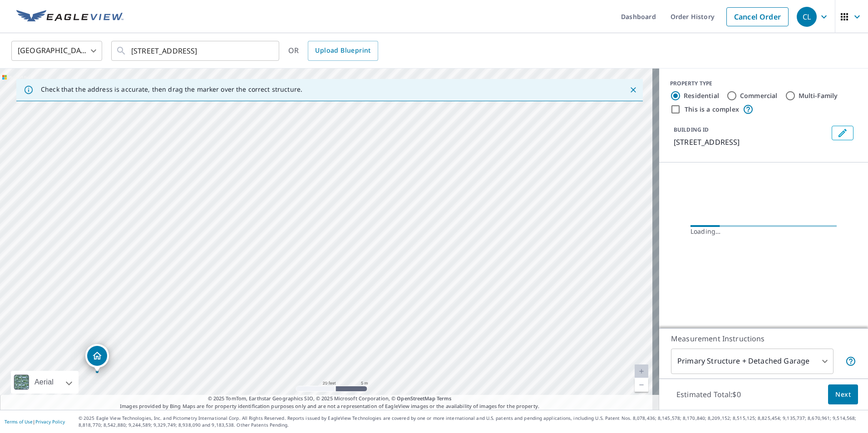 Image resolution: width=868 pixels, height=433 pixels. I want to click on label: This is a complex, so click(712, 110).